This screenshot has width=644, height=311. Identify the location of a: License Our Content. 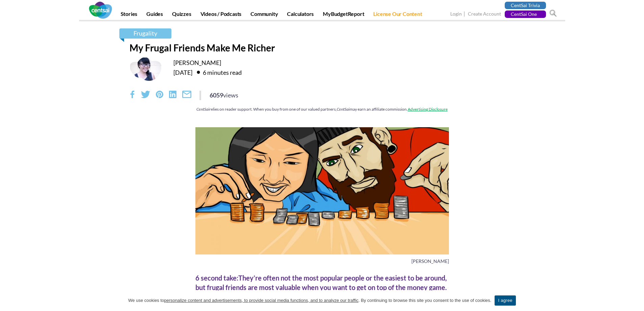
(398, 15).